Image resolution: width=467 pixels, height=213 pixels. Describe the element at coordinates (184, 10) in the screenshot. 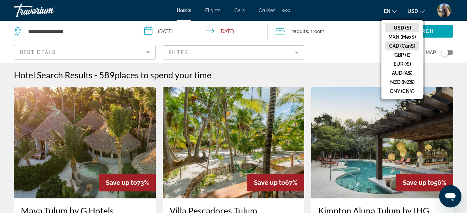

I see `a: Hotels` at that location.